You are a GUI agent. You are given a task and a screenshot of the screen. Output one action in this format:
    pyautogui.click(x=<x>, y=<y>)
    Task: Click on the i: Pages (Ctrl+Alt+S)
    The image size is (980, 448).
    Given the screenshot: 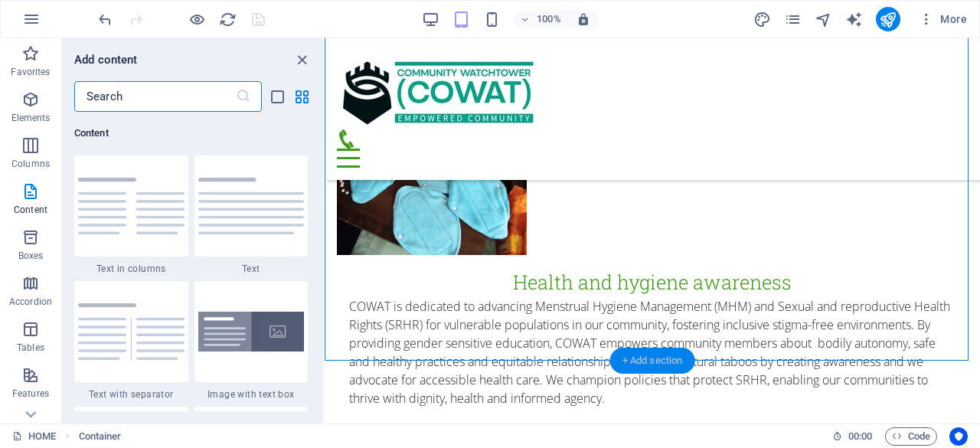 What is the action you would take?
    pyautogui.click(x=792, y=20)
    